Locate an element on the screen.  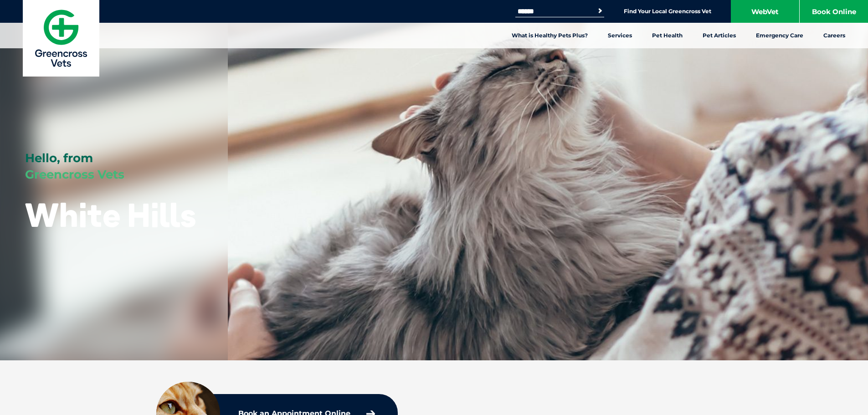
a: Pet Articles is located at coordinates (719, 35).